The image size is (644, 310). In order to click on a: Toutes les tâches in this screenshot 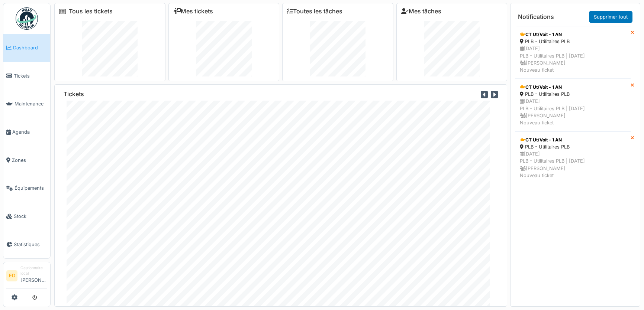, I will do `click(314, 11)`.